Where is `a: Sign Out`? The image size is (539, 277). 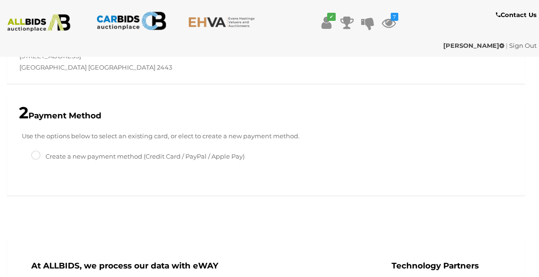 a: Sign Out is located at coordinates (523, 45).